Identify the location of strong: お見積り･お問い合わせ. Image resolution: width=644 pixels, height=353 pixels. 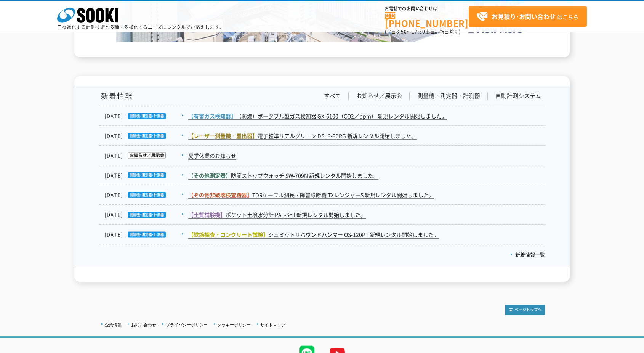
(523, 16).